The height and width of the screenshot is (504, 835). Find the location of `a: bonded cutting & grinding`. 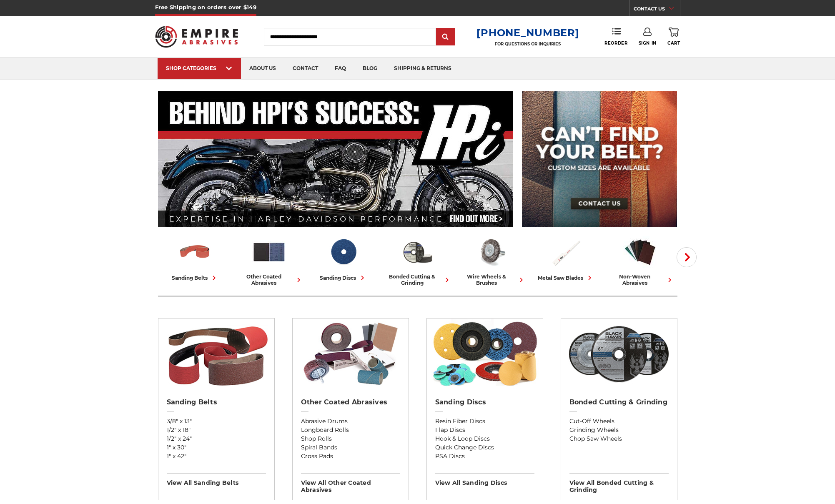

a: bonded cutting & grinding is located at coordinates (418, 260).